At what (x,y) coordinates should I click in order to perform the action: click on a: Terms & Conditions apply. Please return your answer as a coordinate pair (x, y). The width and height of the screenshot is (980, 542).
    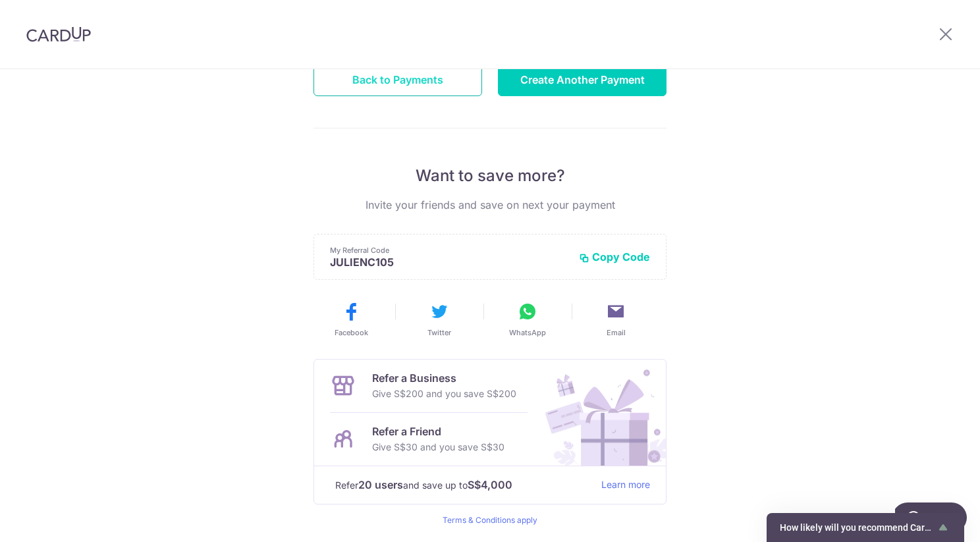
    Looking at the image, I should click on (490, 520).